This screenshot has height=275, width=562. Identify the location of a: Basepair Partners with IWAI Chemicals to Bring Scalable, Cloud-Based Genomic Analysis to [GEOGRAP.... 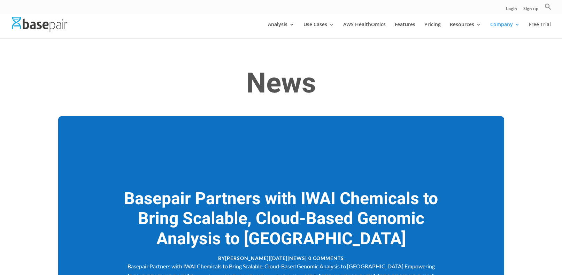
(281, 219).